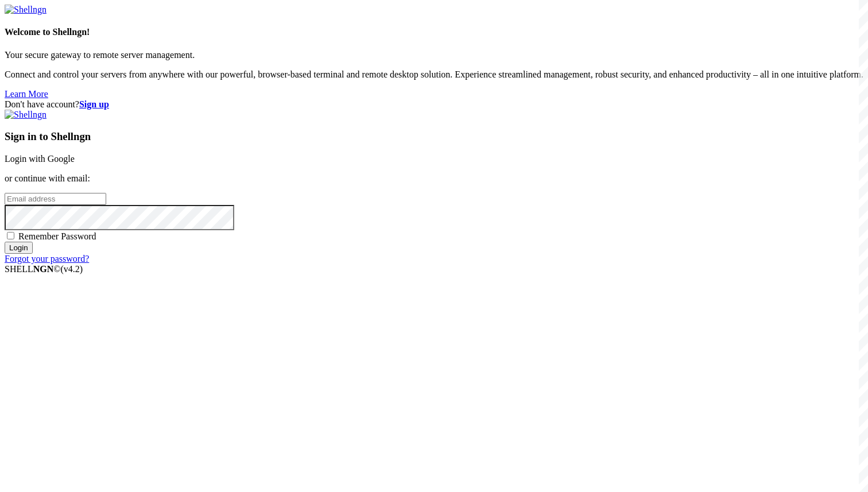  I want to click on a: Sign up, so click(94, 104).